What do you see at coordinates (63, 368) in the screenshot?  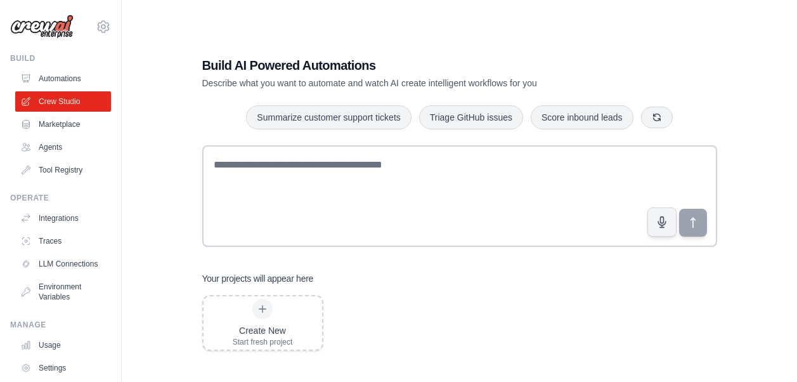 I see `a: Settings` at bounding box center [63, 368].